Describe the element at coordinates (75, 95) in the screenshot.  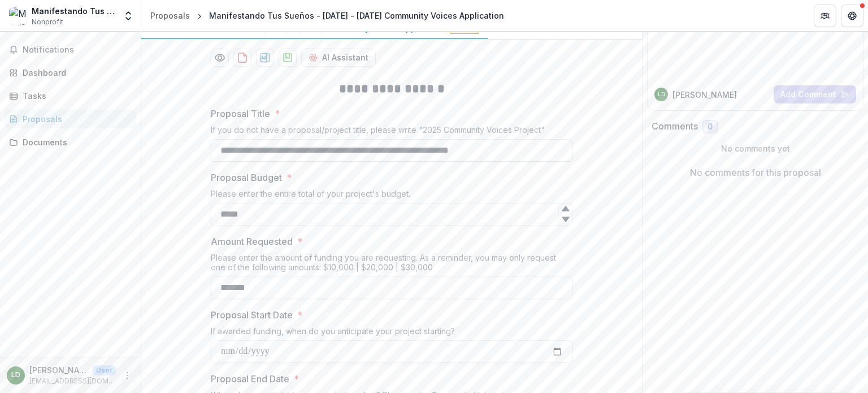
I see `div: Tasks` at that location.